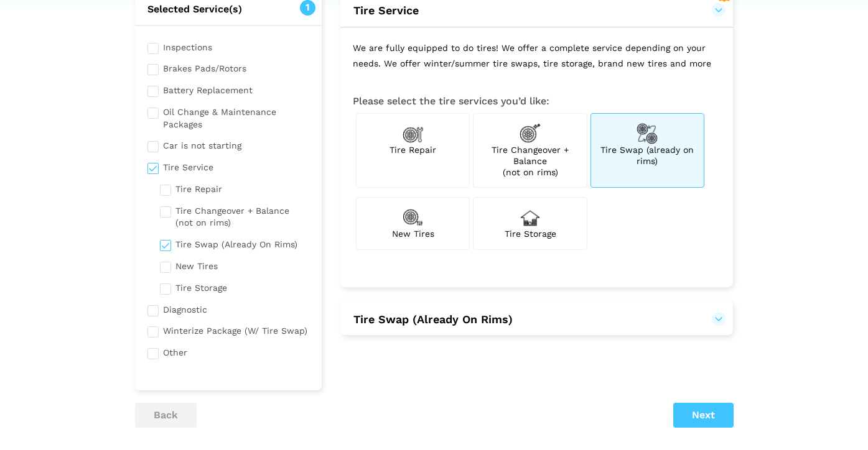 The width and height of the screenshot is (868, 450). I want to click on p: We are fully equipped to do tires! We offer a complete service depending on your needs. We offer ..., so click(536, 55).